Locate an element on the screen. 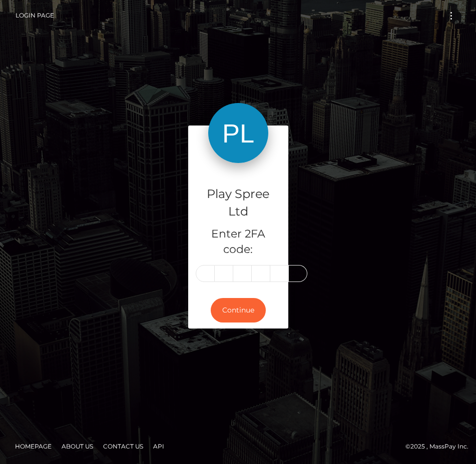 This screenshot has height=464, width=476. a: Contact Us is located at coordinates (123, 446).